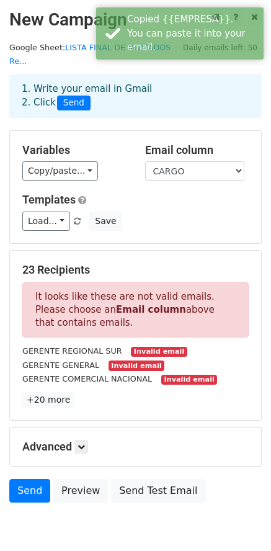 Image resolution: width=271 pixels, height=551 pixels. What do you see at coordinates (74, 150) in the screenshot?
I see `h5: Variables` at bounding box center [74, 150].